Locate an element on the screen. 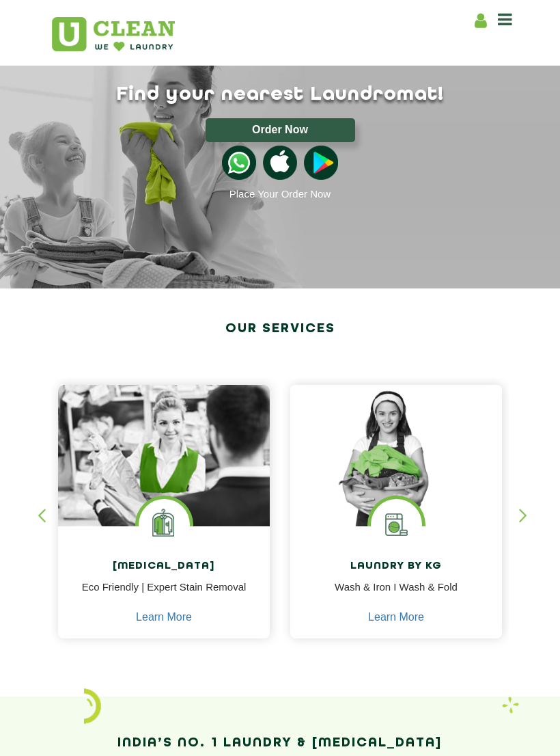 Image resolution: width=560 pixels, height=756 pixels. img: Laundry Services near me is located at coordinates (164, 524).